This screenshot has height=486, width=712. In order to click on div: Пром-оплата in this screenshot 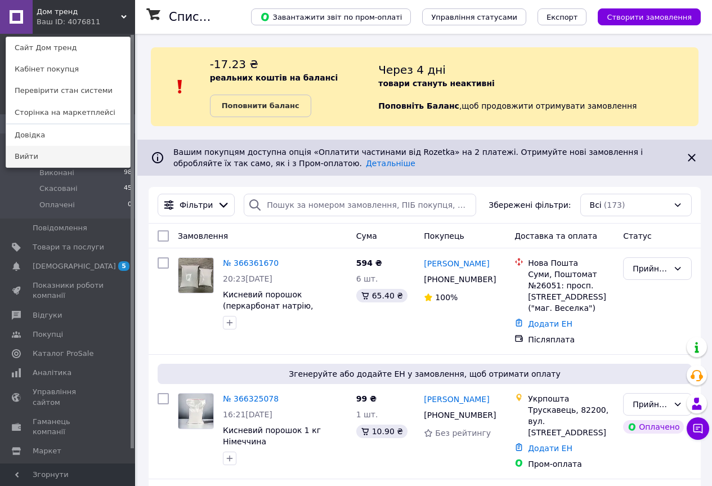, I will do `click(571, 464)`.